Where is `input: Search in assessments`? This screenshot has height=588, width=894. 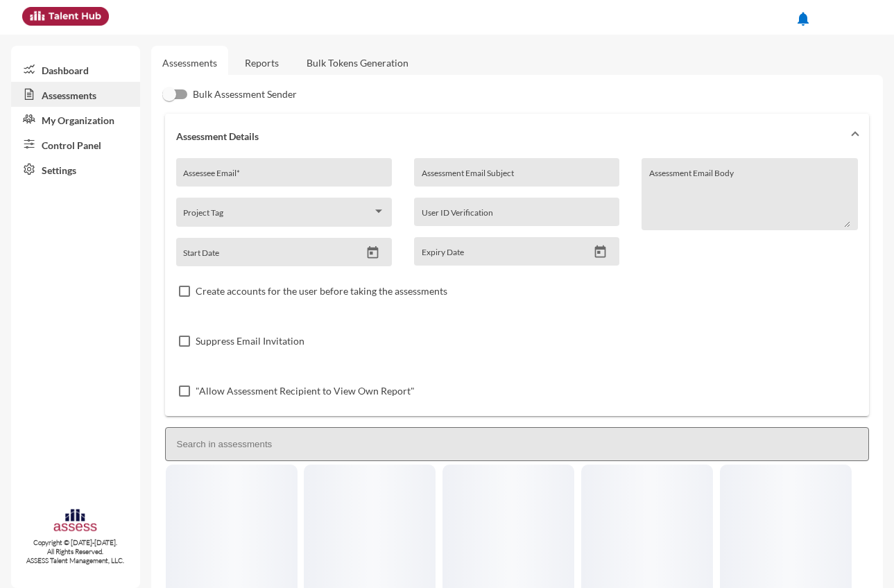
input: Search in assessments is located at coordinates (517, 444).